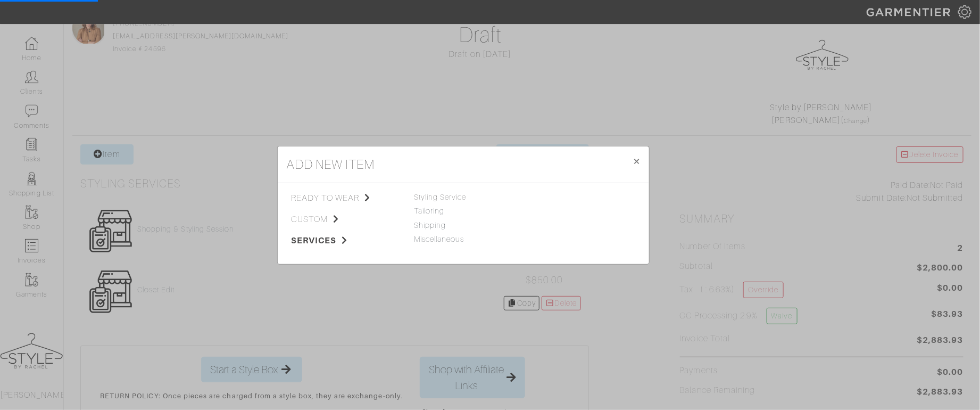  I want to click on h4: add new item, so click(331, 165).